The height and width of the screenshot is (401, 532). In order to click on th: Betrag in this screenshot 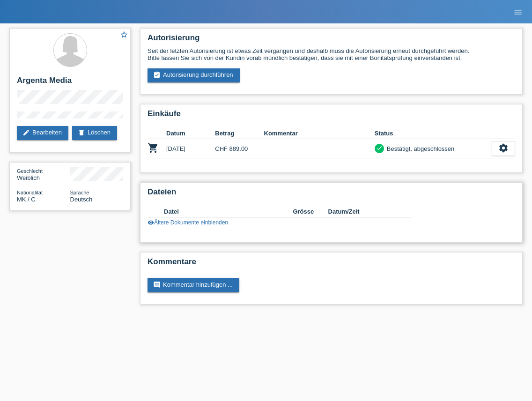, I will do `click(239, 134)`.